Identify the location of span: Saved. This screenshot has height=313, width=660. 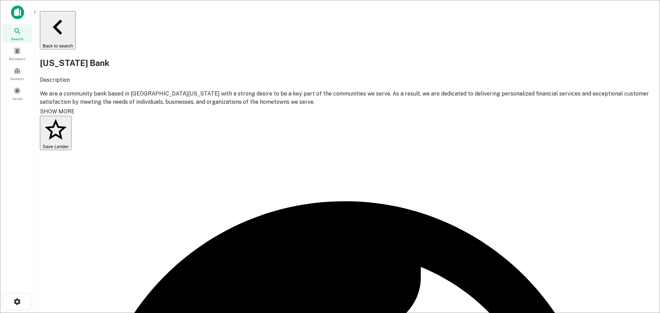
(17, 99).